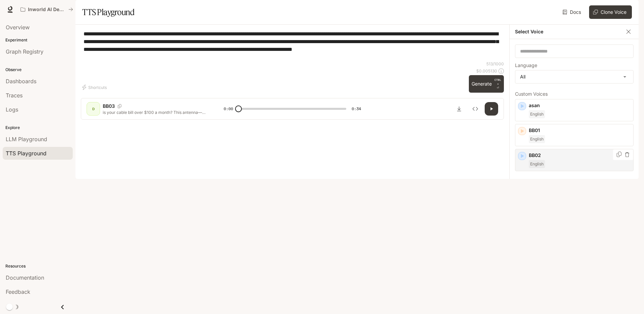  What do you see at coordinates (108, 12) in the screenshot?
I see `h1: TTS Playground` at bounding box center [108, 12].